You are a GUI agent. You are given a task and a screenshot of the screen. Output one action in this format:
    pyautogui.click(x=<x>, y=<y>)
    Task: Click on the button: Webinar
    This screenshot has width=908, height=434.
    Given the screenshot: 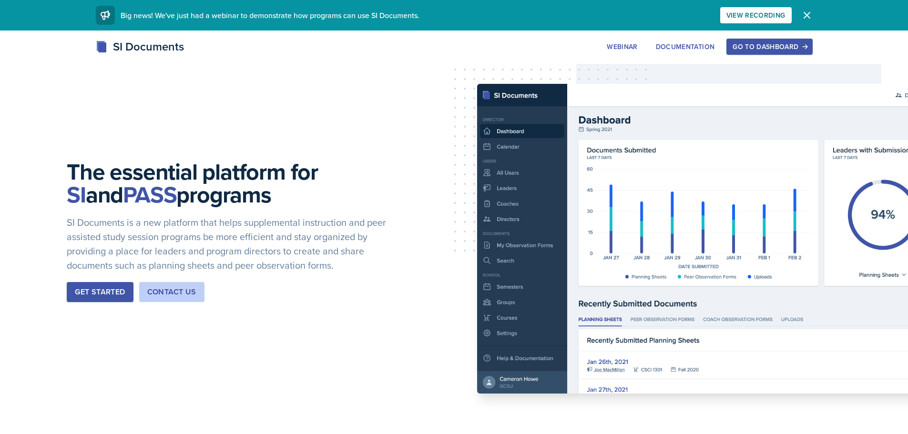 What is the action you would take?
    pyautogui.click(x=622, y=47)
    